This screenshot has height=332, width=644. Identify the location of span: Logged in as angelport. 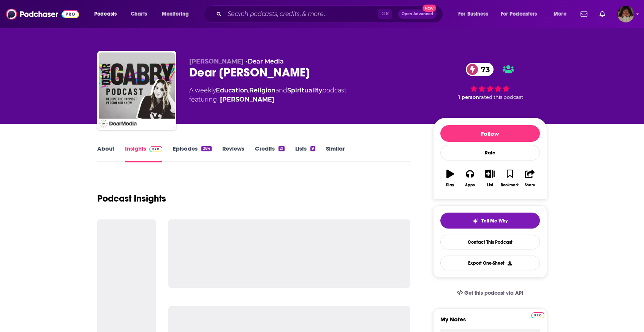
(627, 14).